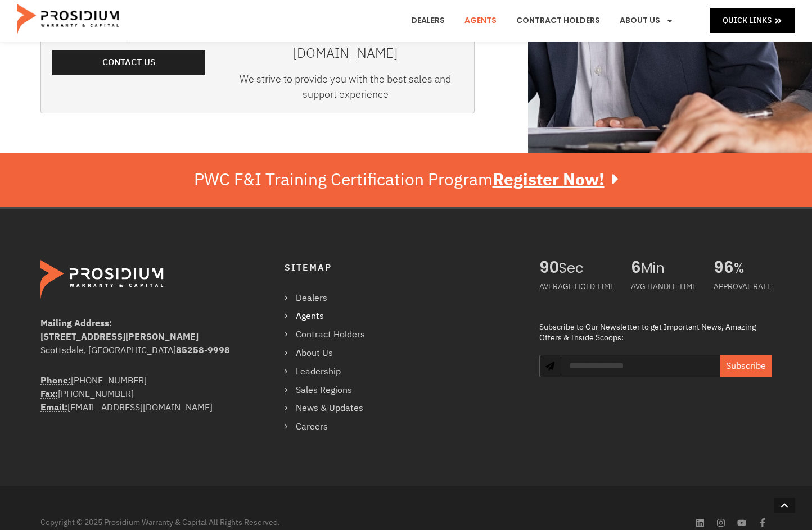 This screenshot has width=812, height=530. Describe the element at coordinates (400, 268) in the screenshot. I see `h4: Sitemap` at that location.